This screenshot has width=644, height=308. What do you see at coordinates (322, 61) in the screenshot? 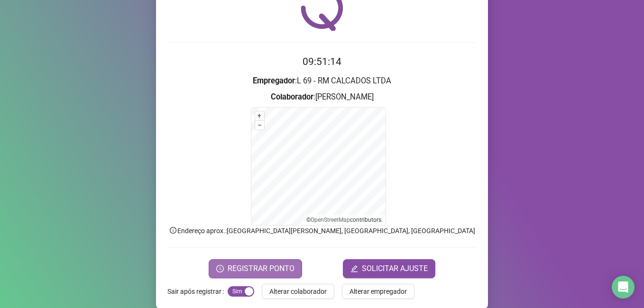
I see `time: 09:51:14` at bounding box center [322, 61].